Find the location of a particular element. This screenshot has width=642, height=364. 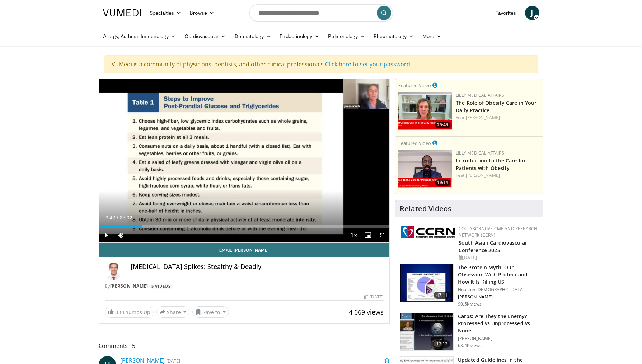

img: Avatar is located at coordinates (113, 271).